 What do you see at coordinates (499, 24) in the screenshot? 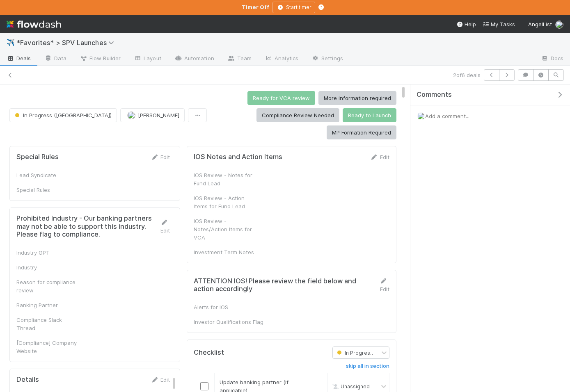
I see `a: My Tasks` at bounding box center [499, 24].